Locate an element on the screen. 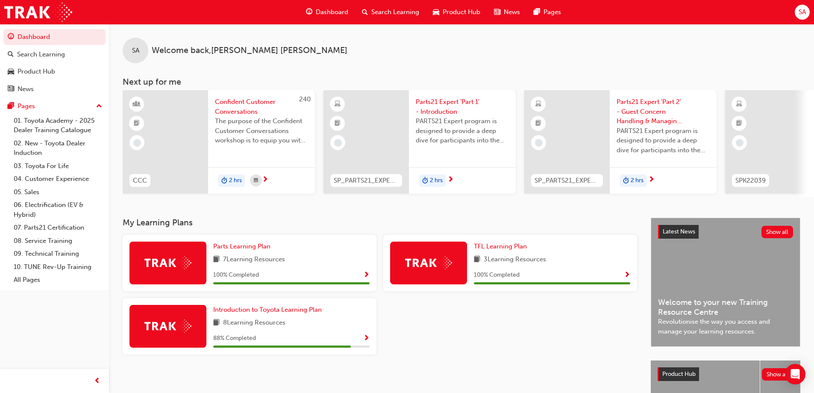 Image resolution: width=814 pixels, height=393 pixels. span: Latest News is located at coordinates (679, 231).